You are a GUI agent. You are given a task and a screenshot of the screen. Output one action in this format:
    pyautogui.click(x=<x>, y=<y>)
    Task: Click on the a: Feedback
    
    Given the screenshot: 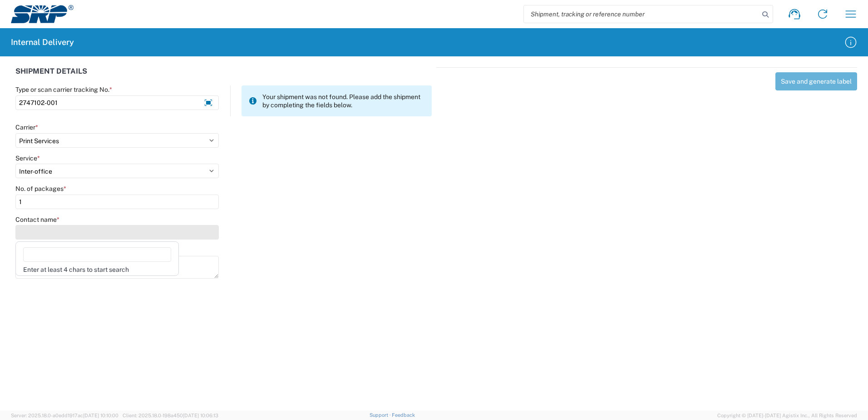 What is the action you would take?
    pyautogui.click(x=403, y=415)
    